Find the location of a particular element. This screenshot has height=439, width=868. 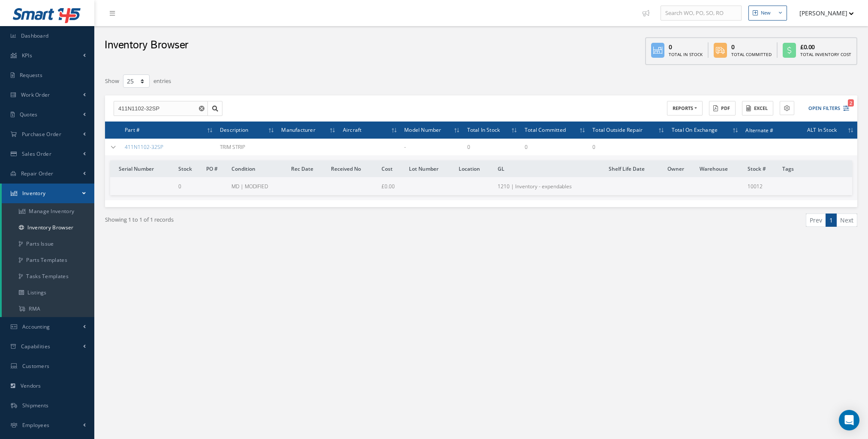

a: 411N1102-32SP is located at coordinates (144, 147).